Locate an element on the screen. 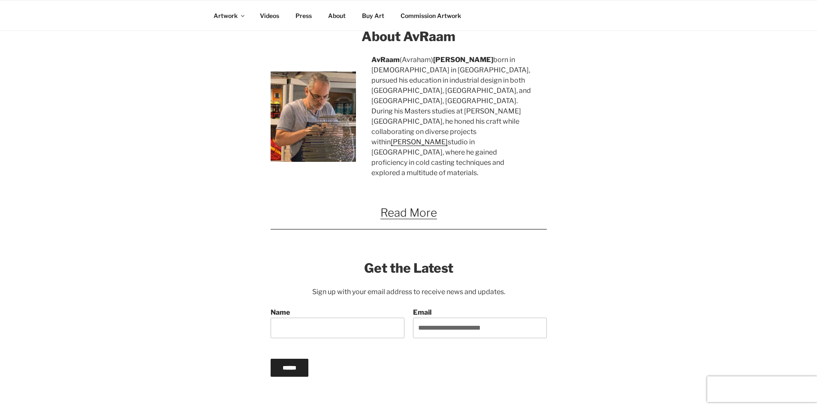 This screenshot has width=817, height=408. a: Commission Artwork is located at coordinates (431, 15).